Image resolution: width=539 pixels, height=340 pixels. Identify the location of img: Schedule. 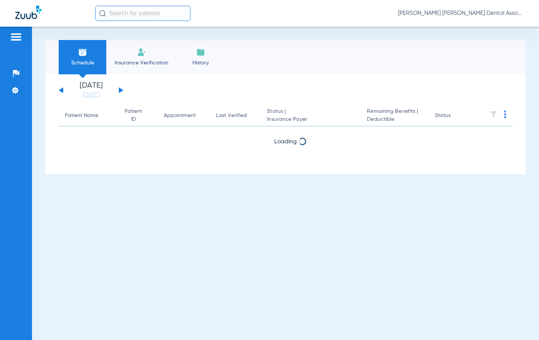
(83, 52).